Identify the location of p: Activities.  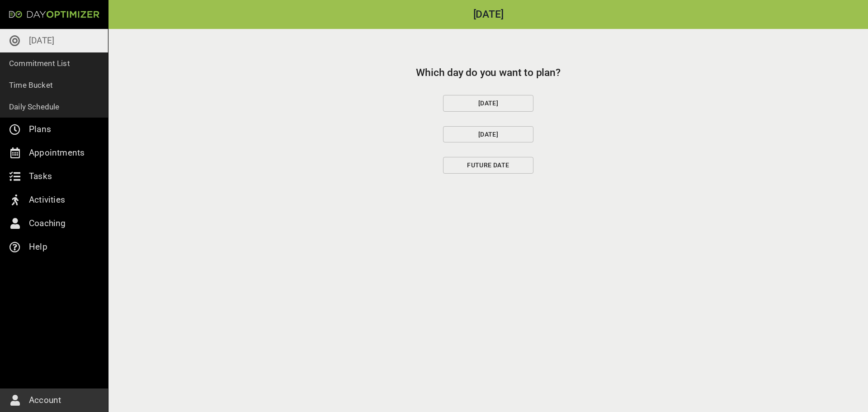
(47, 200).